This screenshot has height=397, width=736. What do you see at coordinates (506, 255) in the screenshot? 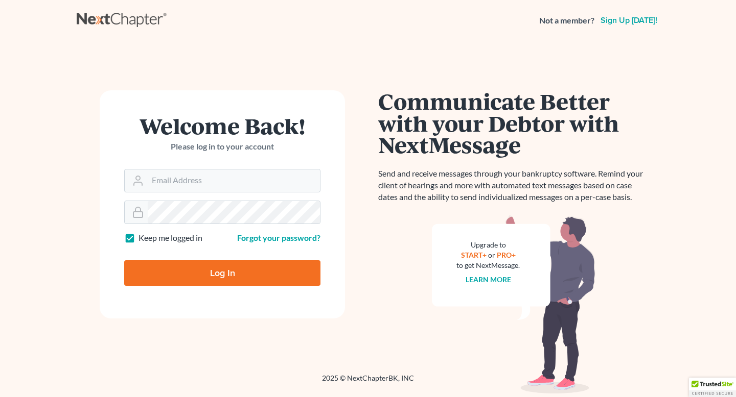
I see `a: PRO+` at bounding box center [506, 255].